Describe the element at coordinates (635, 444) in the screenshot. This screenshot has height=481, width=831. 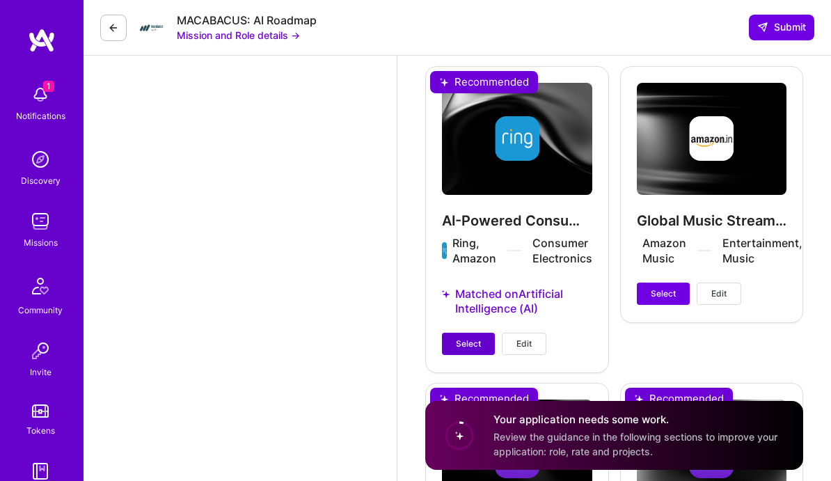
I see `span: Review the guidance in the following sections to improve your application: role, rate and projects.` at that location.